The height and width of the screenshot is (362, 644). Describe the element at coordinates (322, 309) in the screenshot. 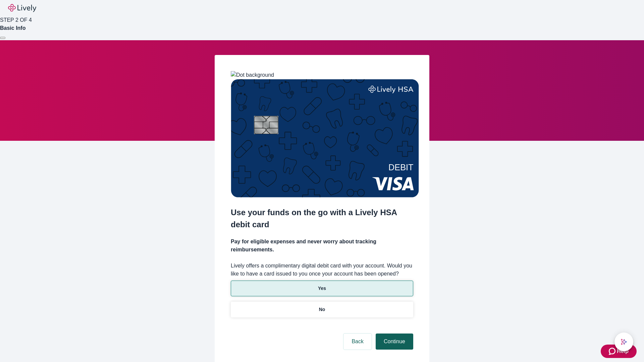

I see `p: No` at that location.